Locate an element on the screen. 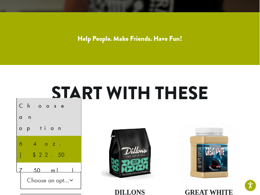 The image size is (260, 195). h1: Start With These is located at coordinates (130, 94).